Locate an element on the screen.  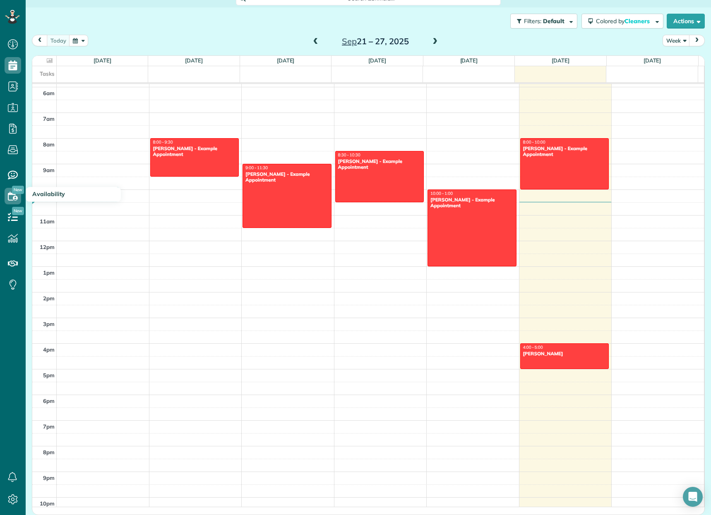
span: 11am is located at coordinates (47, 221).